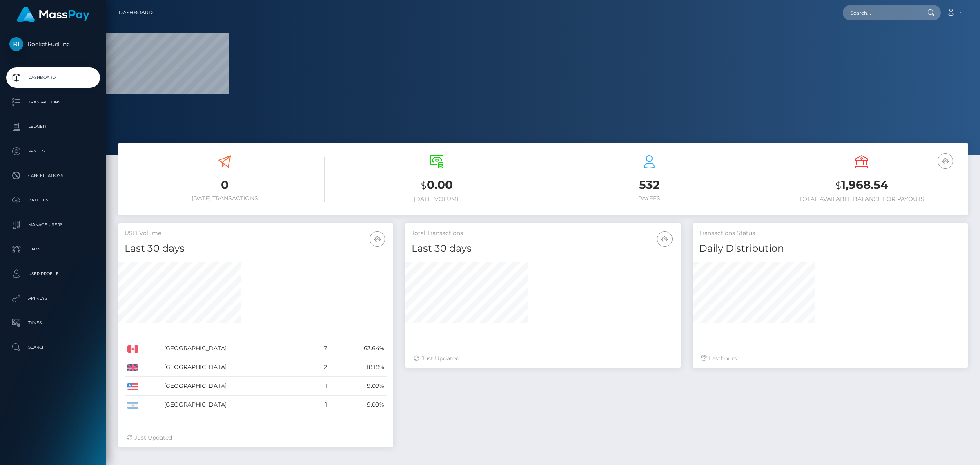 The image size is (980, 465). What do you see at coordinates (649, 198) in the screenshot?
I see `h6: Payees` at bounding box center [649, 198].